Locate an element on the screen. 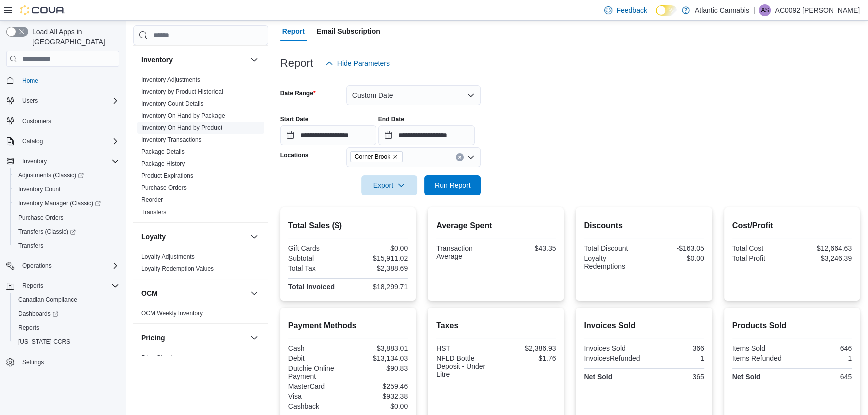  h2: Discounts is located at coordinates (644, 225).